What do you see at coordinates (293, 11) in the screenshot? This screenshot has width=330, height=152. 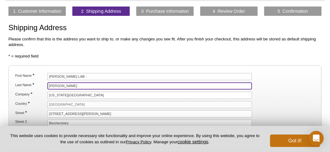 I see `a: 5 Confirmation` at bounding box center [293, 11].